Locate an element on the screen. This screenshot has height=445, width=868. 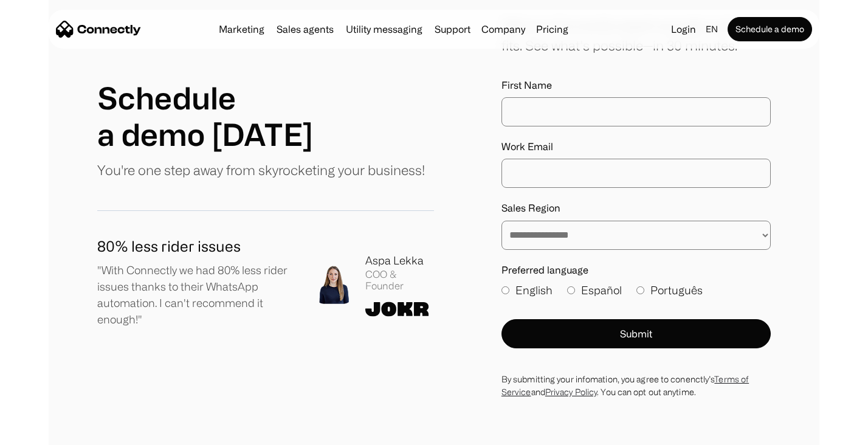
a: Schedule a demo is located at coordinates (769, 29).